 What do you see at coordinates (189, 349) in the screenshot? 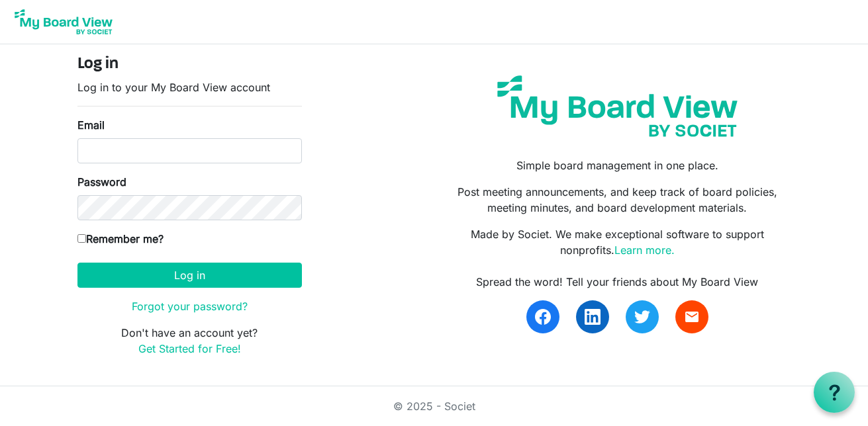
I see `a: Get Started for Free!` at bounding box center [189, 349].